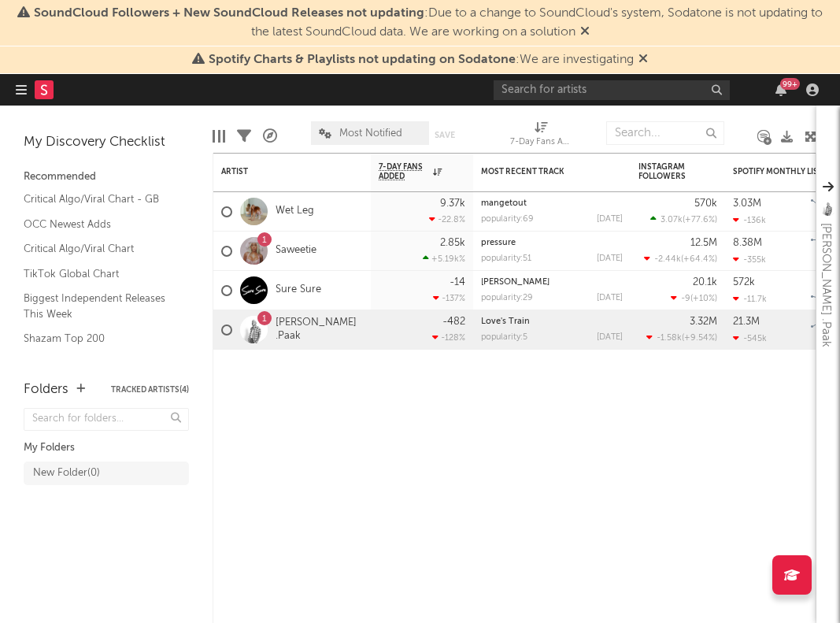 The image size is (840, 623). What do you see at coordinates (498, 242) in the screenshot?
I see `a: pressure` at bounding box center [498, 242].